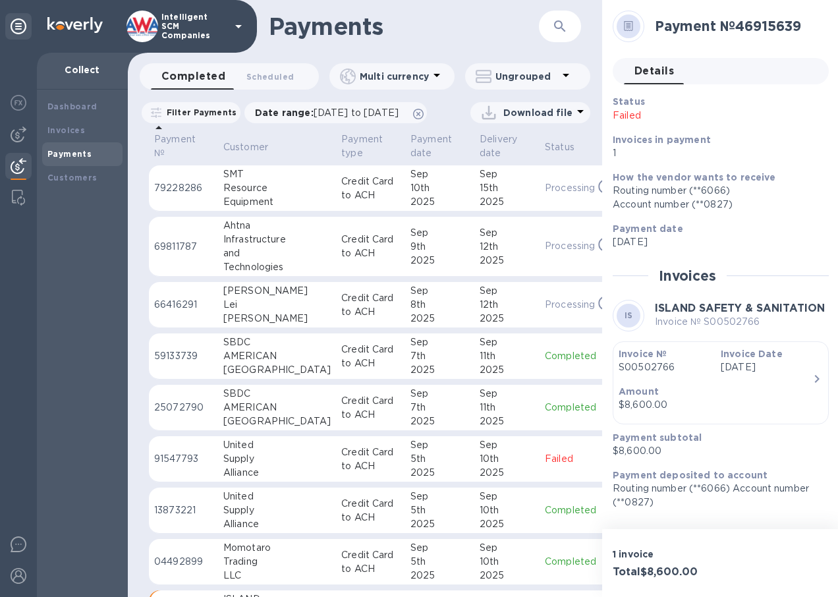 The height and width of the screenshot is (597, 838). Describe the element at coordinates (628, 315) in the screenshot. I see `b: IS` at that location.